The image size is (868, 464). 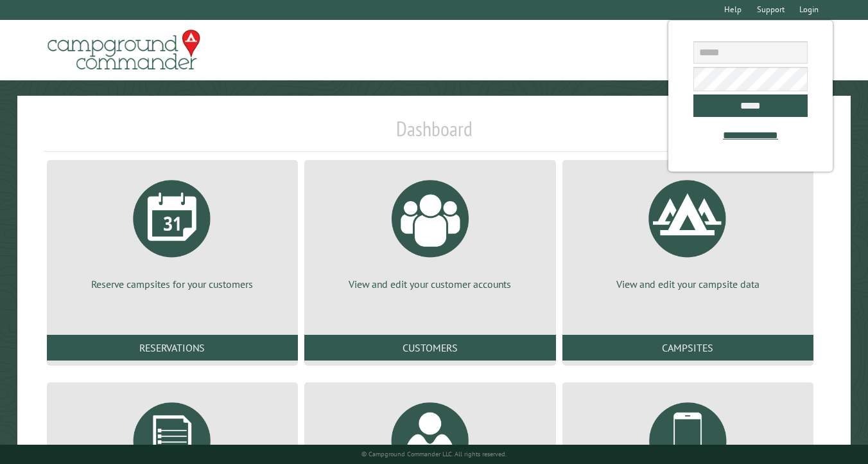 What do you see at coordinates (124, 50) in the screenshot?
I see `img: Campground Commander` at bounding box center [124, 50].